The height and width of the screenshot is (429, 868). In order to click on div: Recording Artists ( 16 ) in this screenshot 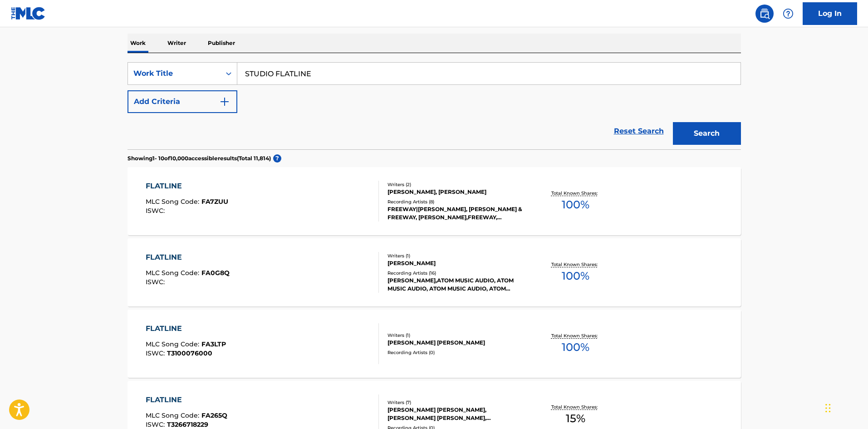, I will do `click(456, 273)`.